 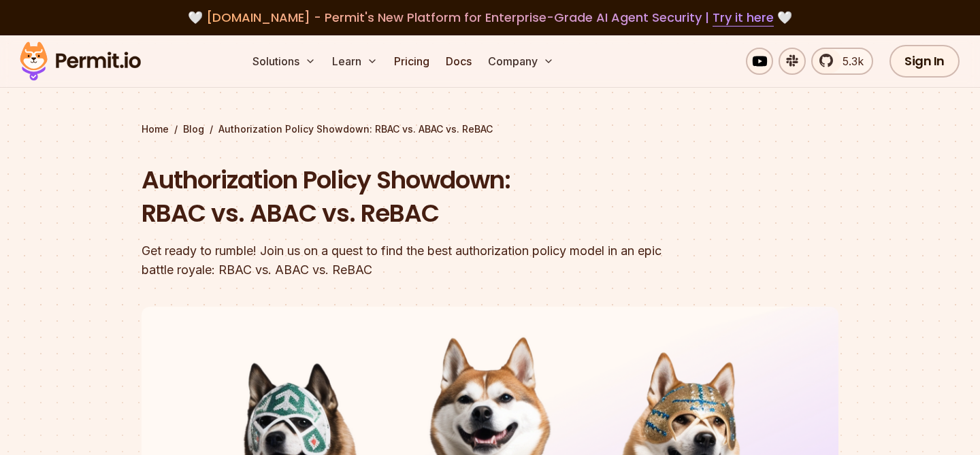 I want to click on button: Solutions, so click(x=284, y=62).